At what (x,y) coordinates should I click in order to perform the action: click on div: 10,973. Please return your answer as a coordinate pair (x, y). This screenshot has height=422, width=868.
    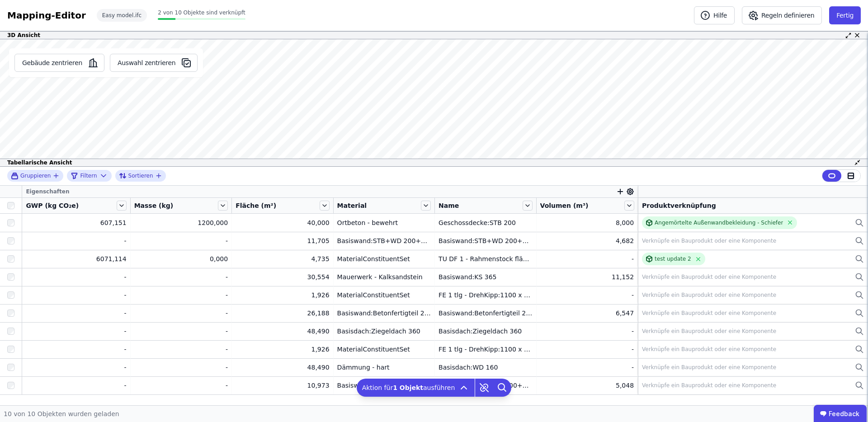
    Looking at the image, I should click on (282, 385).